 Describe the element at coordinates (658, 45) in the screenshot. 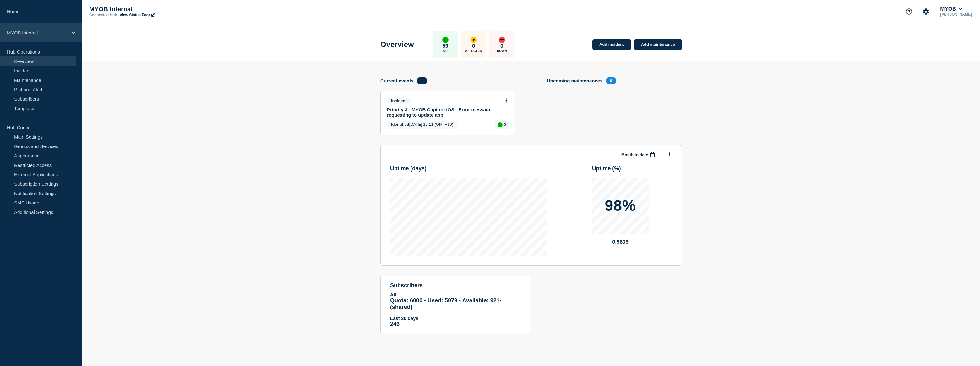

I see `a: Add maintenance` at that location.